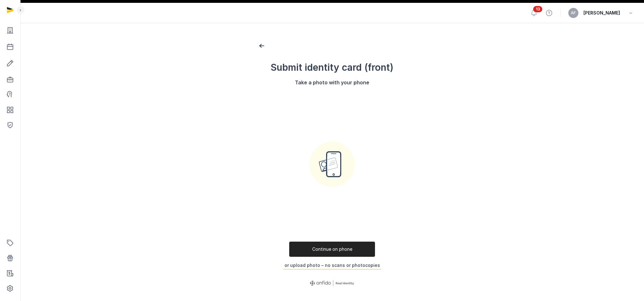 The height and width of the screenshot is (301, 644). What do you see at coordinates (269, 46) in the screenshot?
I see `button: back` at bounding box center [269, 46].